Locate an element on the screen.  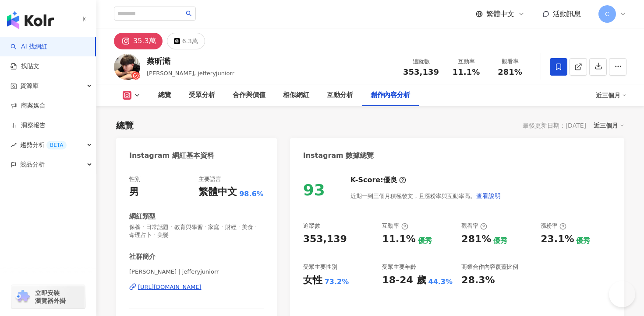
div: 353,139 is located at coordinates (325, 239).